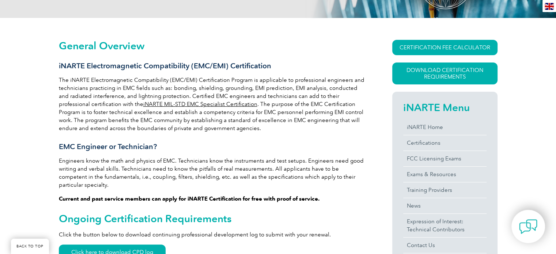  I want to click on a: FCC Licensing Exams, so click(444, 159).